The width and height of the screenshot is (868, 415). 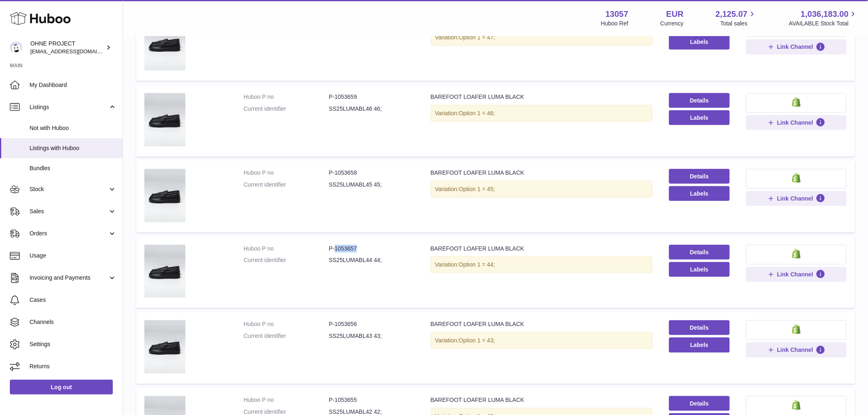 What do you see at coordinates (73, 345) in the screenshot?
I see `span: Settings` at bounding box center [73, 345].